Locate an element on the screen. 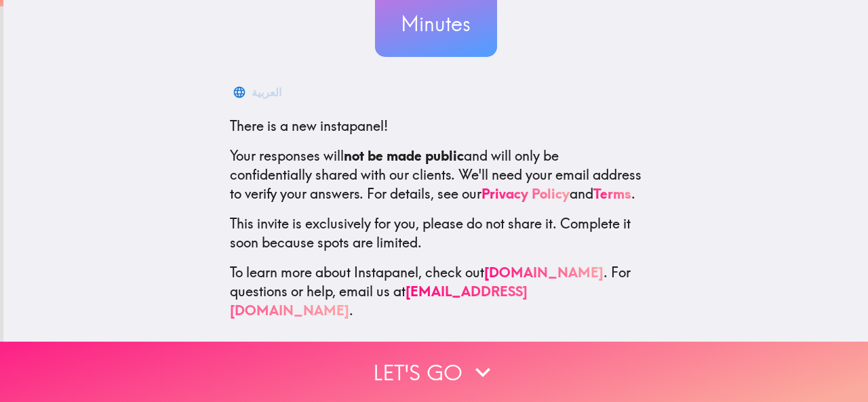  a: Privacy Policy is located at coordinates (525, 193).